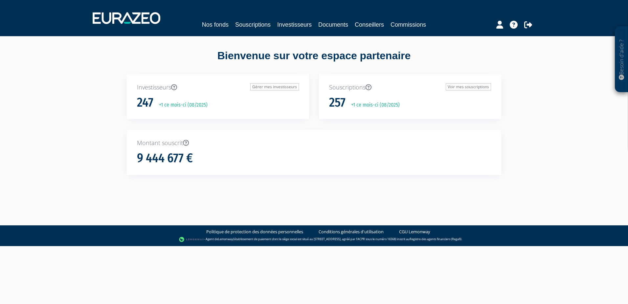 The image size is (628, 304). I want to click on p: Besoin d'aide ?, so click(622, 59).